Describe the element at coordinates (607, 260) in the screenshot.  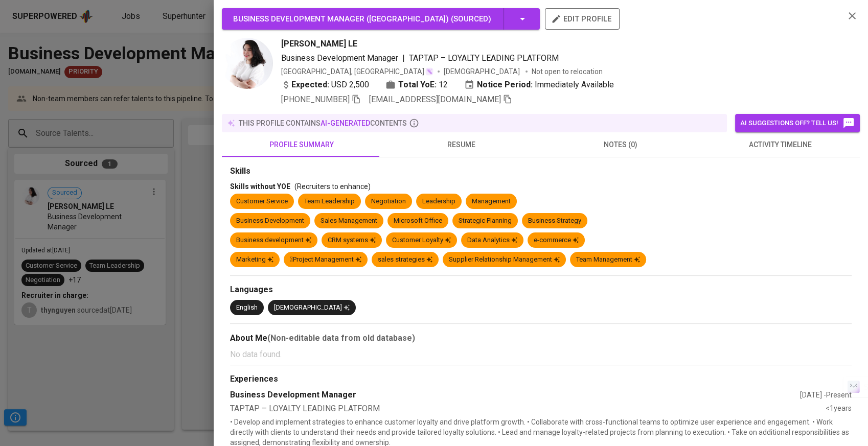
I see `div: Team Management` at that location.